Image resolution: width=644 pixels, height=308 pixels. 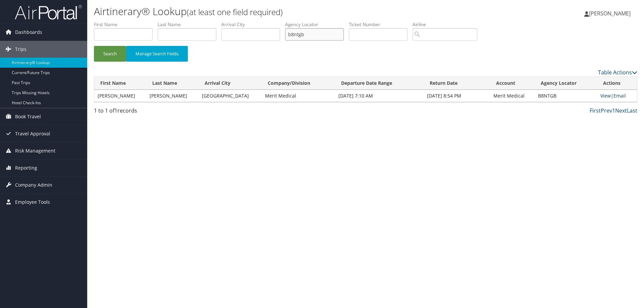 What do you see at coordinates (33, 134) in the screenshot?
I see `span: Travel Approval` at bounding box center [33, 134].